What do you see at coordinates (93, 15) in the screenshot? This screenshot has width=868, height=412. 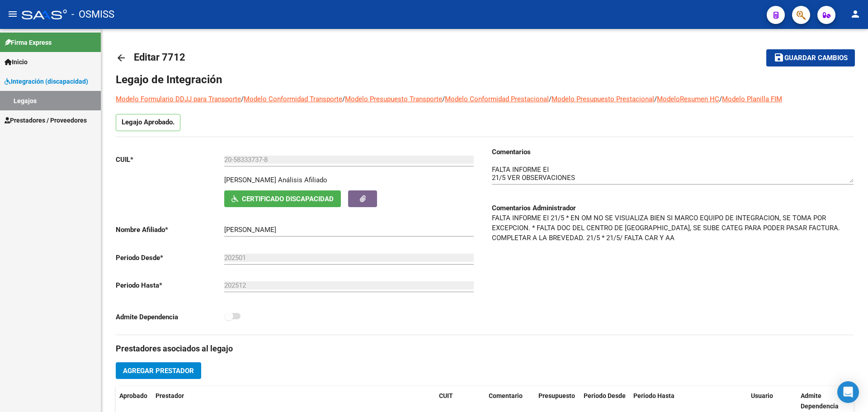 I see `span: - OSMISS` at bounding box center [93, 15].